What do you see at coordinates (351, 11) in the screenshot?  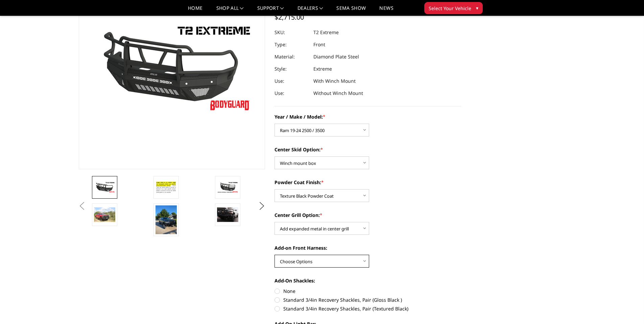 I see `a: SEMA Show` at bounding box center [351, 11].